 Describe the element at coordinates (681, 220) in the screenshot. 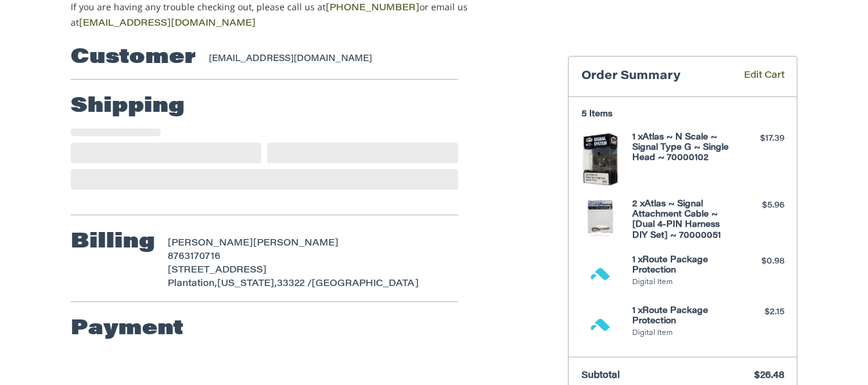

I see `h4: 2 x Atlas ~ Signal Attachment Cable ~ [Dual 4-PIN Harness DIY Set] ~ 70000051` at that location.